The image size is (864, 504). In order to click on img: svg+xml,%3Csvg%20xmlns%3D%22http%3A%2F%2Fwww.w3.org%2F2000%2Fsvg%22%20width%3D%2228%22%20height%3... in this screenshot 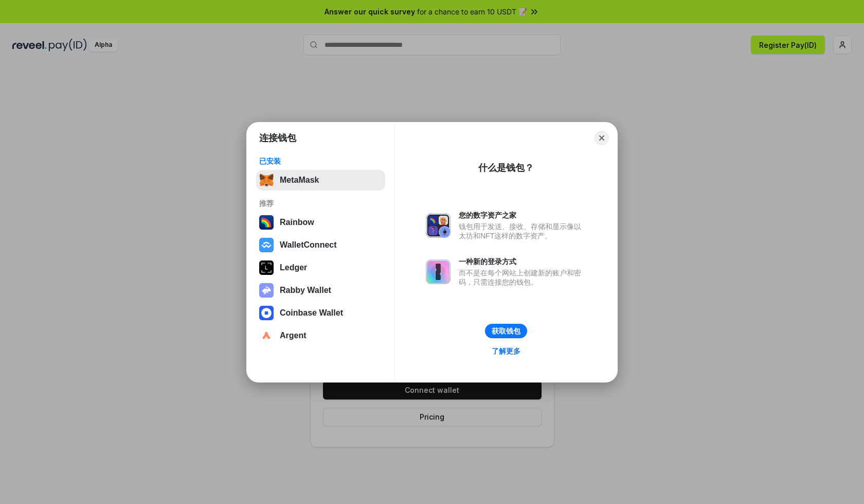, I will do `click(266, 267)`.